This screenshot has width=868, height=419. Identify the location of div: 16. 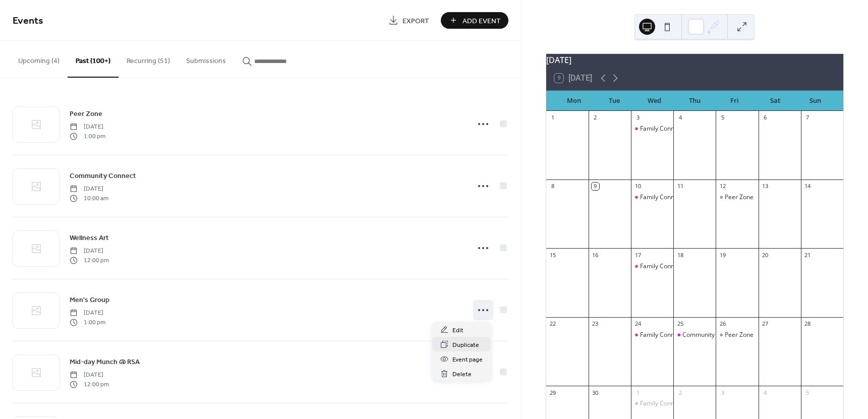
(595, 255).